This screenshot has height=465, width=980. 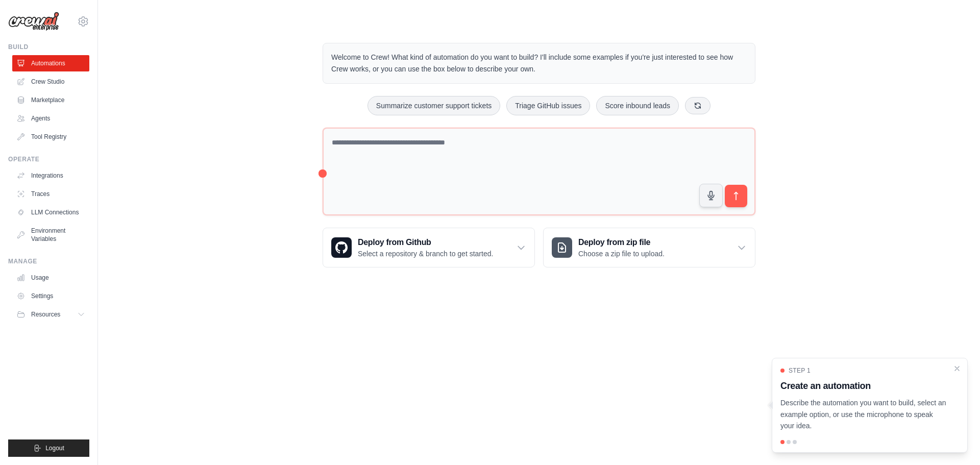 I want to click on p: Choose a zip file to upload., so click(x=621, y=254).